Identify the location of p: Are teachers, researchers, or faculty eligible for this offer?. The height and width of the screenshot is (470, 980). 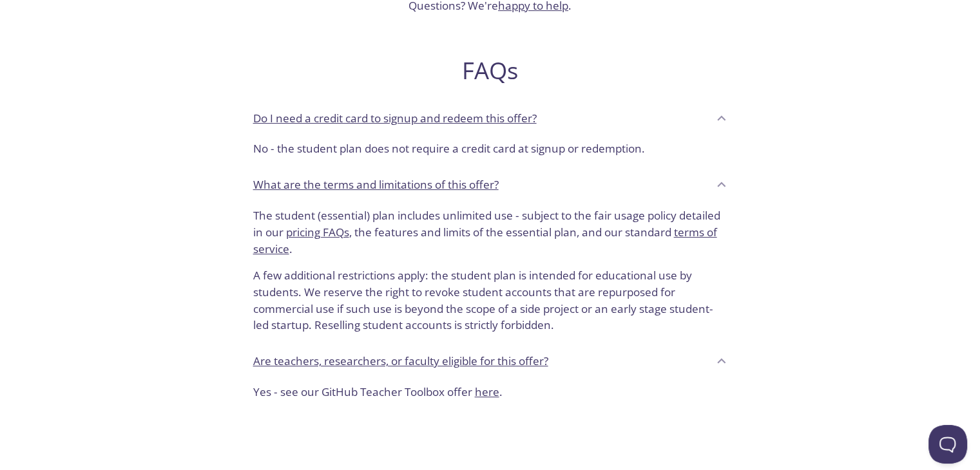
(401, 361).